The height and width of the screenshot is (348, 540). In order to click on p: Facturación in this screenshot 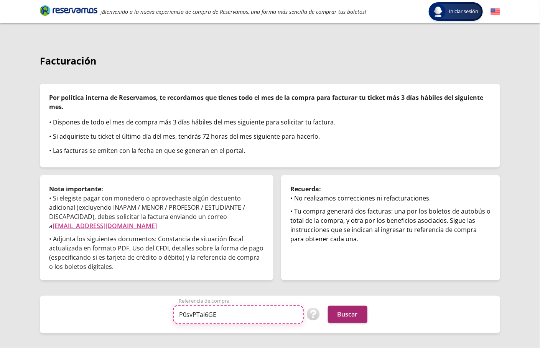, I will do `click(270, 61)`.